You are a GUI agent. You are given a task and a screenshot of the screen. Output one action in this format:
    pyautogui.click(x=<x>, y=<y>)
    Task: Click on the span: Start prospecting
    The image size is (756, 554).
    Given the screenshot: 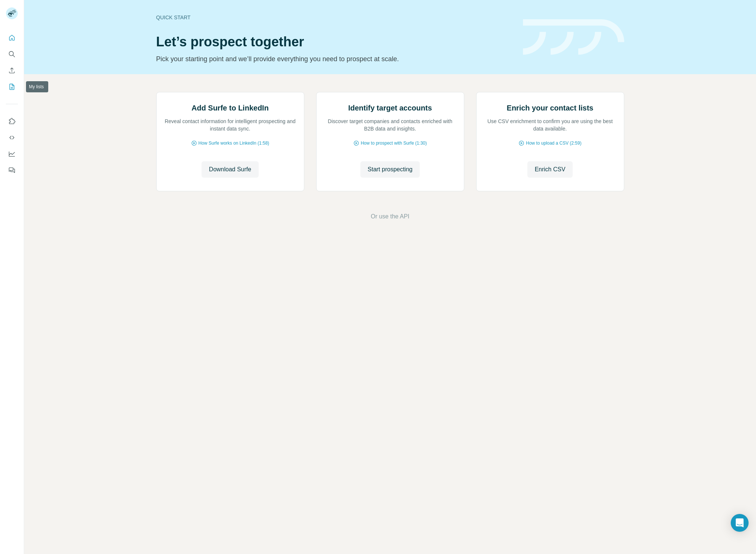 What is the action you would take?
    pyautogui.click(x=390, y=169)
    